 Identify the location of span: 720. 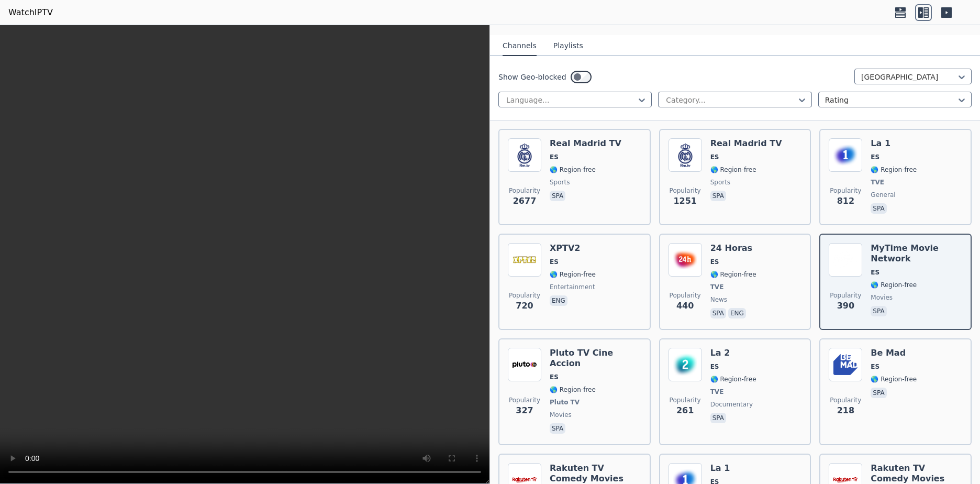
(524, 306).